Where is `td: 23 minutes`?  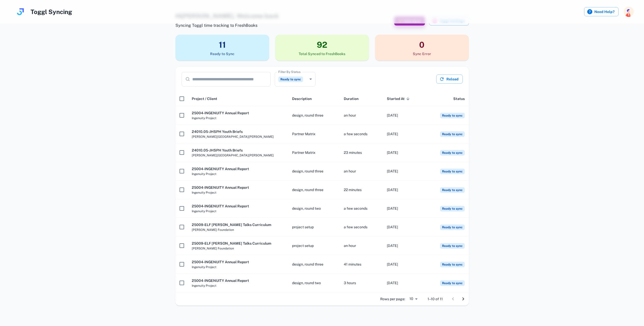
td: 23 minutes is located at coordinates (361, 153).